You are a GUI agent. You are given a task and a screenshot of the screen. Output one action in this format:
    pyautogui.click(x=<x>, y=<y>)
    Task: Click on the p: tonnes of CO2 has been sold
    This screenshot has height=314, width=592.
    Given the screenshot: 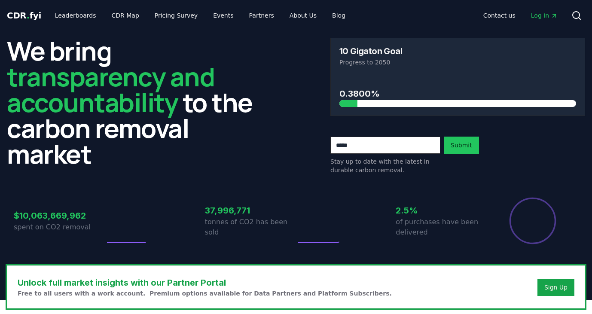 What is the action you would take?
    pyautogui.click(x=251, y=227)
    